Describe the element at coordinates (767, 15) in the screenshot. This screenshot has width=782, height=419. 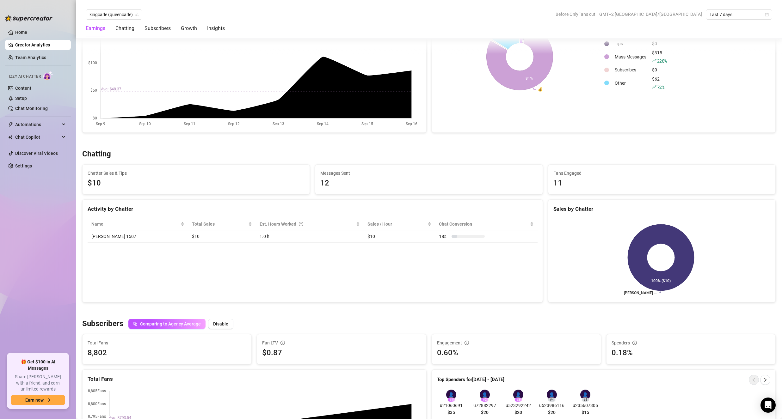
I see `span: calendar` at that location.